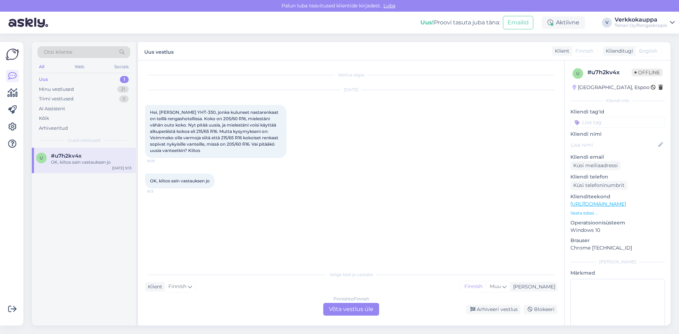  Describe the element at coordinates (618, 51) in the screenshot. I see `div: Klienditugi` at that location.